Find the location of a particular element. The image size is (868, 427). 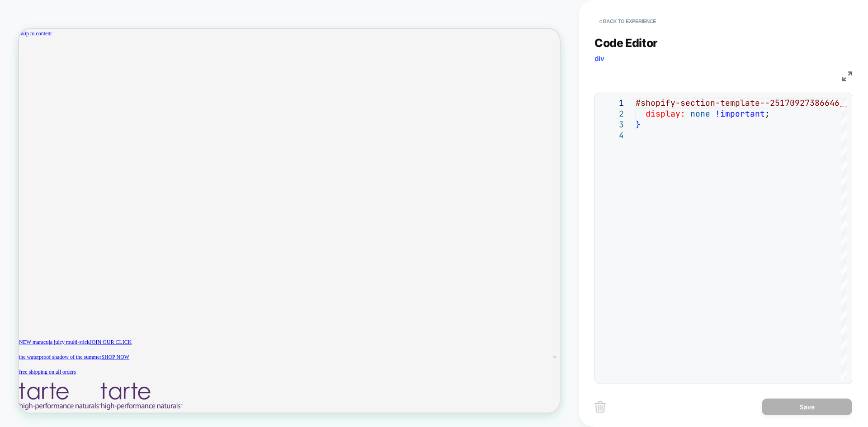

span: none is located at coordinates (700, 113).